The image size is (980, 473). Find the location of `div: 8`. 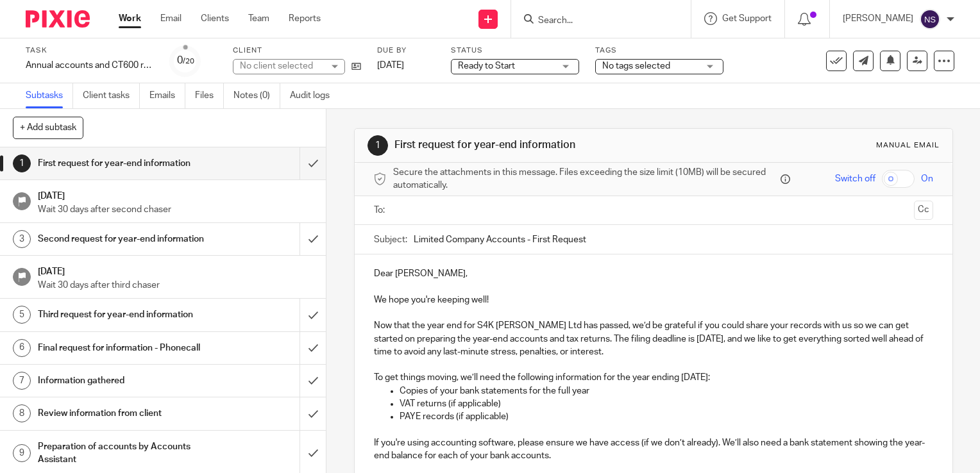

div: 8 is located at coordinates (22, 414).